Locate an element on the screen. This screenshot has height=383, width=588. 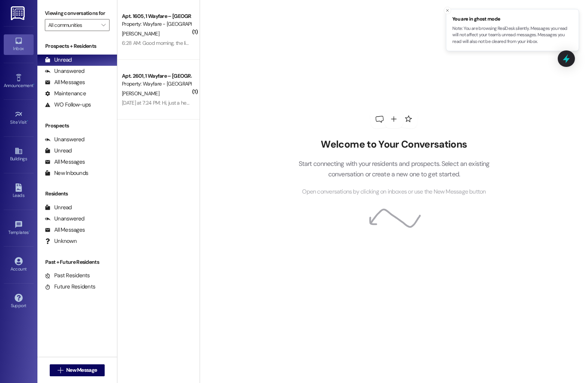
div: Prospects is located at coordinates (77, 126).